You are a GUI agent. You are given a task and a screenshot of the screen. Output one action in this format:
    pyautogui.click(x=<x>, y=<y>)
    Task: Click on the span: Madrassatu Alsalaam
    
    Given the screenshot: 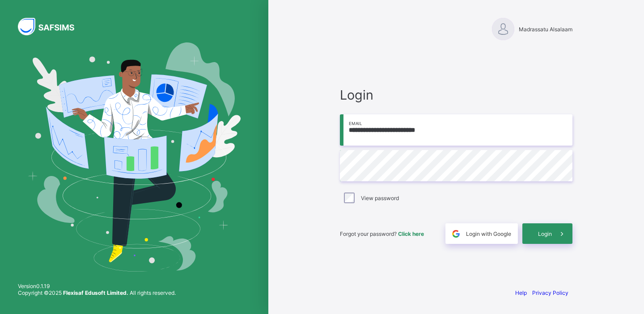 What is the action you would take?
    pyautogui.click(x=545, y=29)
    